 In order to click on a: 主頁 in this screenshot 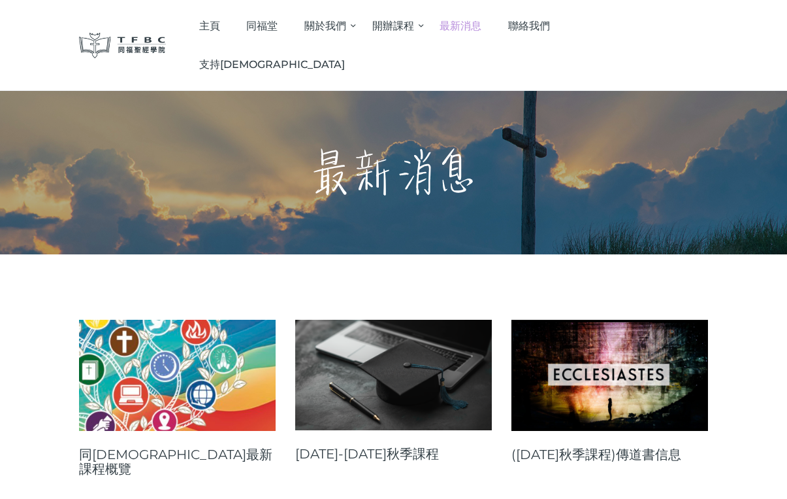, I will do `click(209, 25)`.